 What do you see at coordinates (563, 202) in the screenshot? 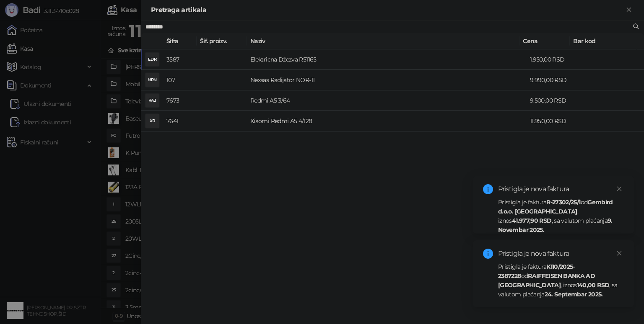
I see `strong: R-27302/25/1` at bounding box center [563, 202].